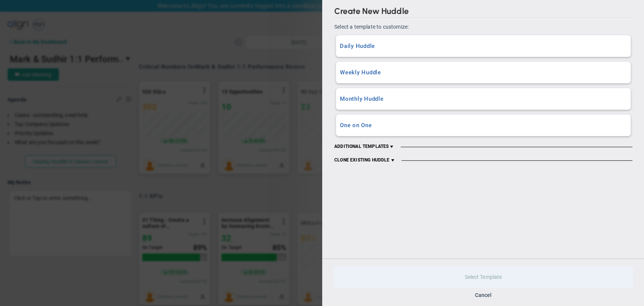  I want to click on h3: Daily Huddle, so click(483, 46).